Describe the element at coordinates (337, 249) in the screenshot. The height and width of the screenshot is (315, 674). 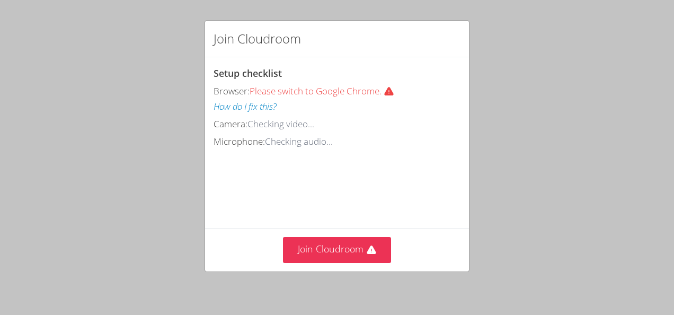
I see `button: Join Cloudroom` at that location.